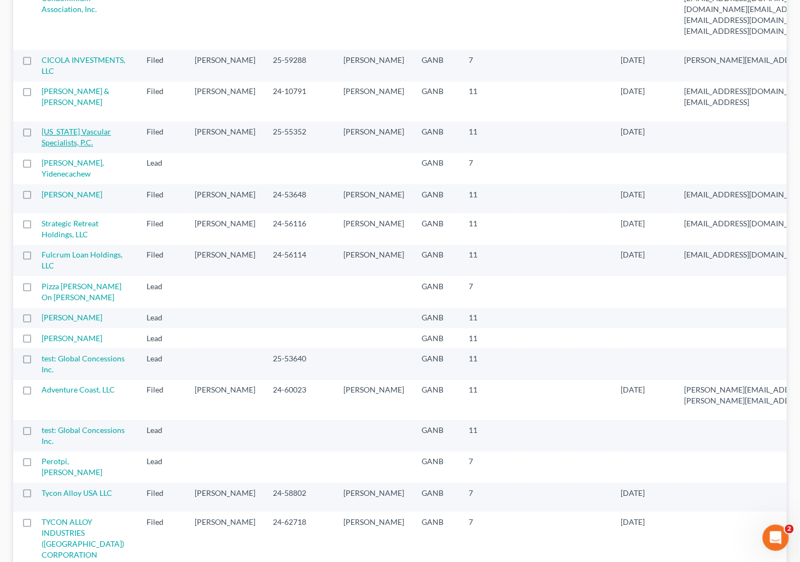 The image size is (800, 562). I want to click on td: 25-55352, so click(299, 137).